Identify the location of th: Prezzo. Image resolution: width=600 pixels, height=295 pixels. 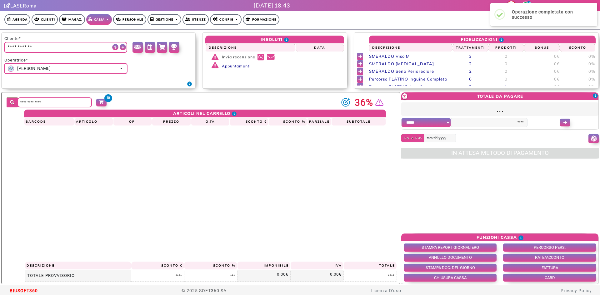
(171, 122).